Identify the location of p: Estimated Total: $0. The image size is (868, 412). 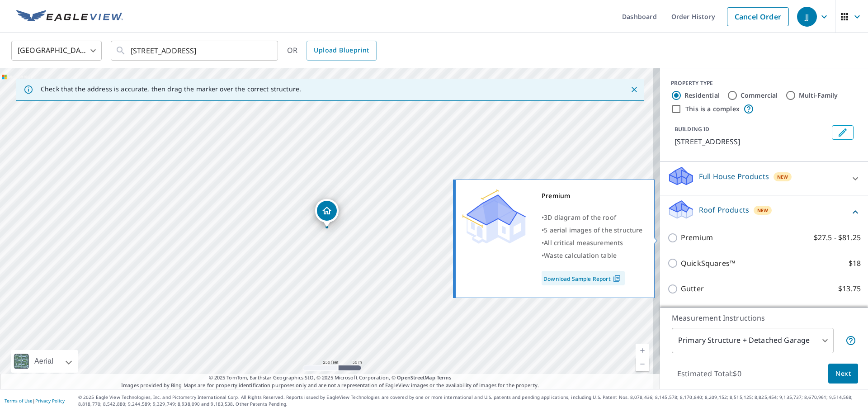
(709, 373).